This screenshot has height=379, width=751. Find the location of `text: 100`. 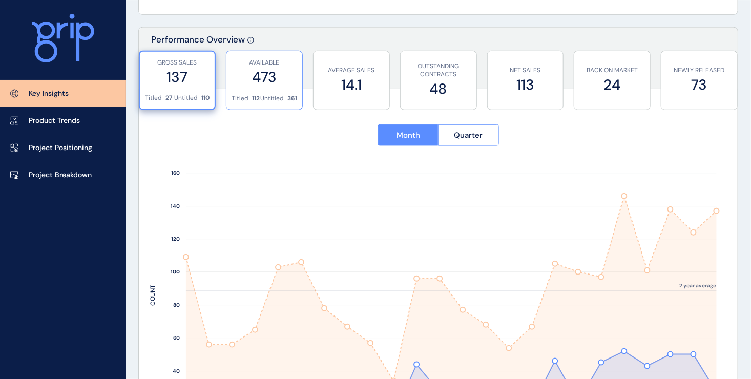

text: 100 is located at coordinates (175, 272).